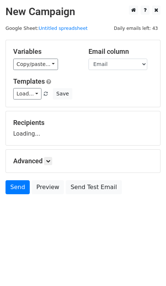  I want to click on a: Send, so click(18, 187).